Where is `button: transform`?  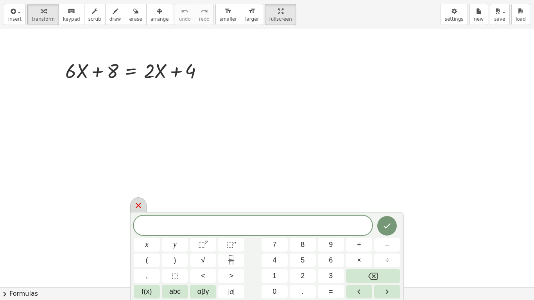
button: transform is located at coordinates (43, 14).